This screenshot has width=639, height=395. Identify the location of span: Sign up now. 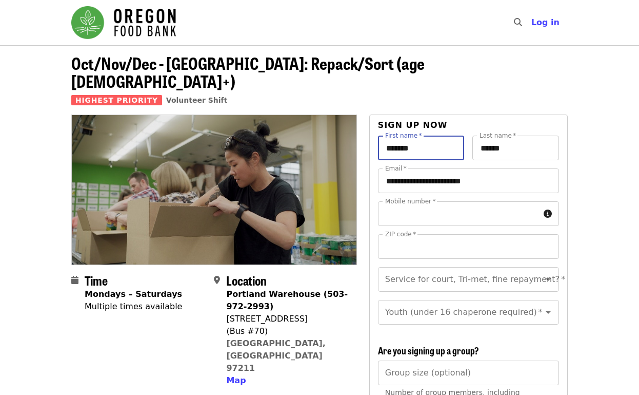
(413, 125).